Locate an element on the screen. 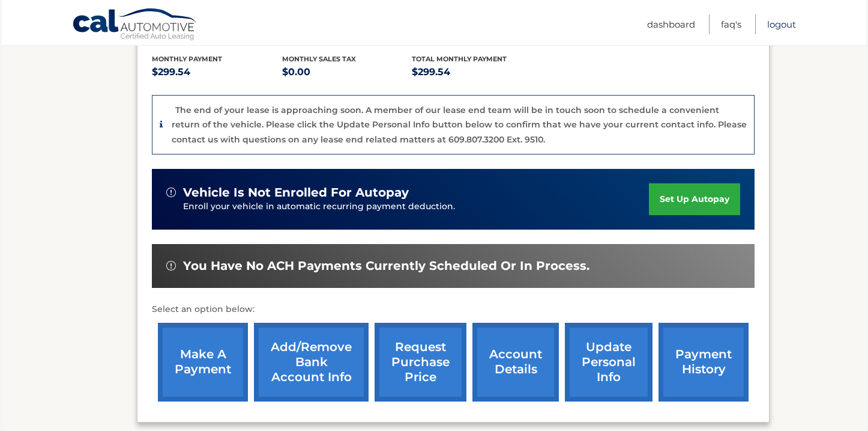  p: $0.00 is located at coordinates (347, 72).